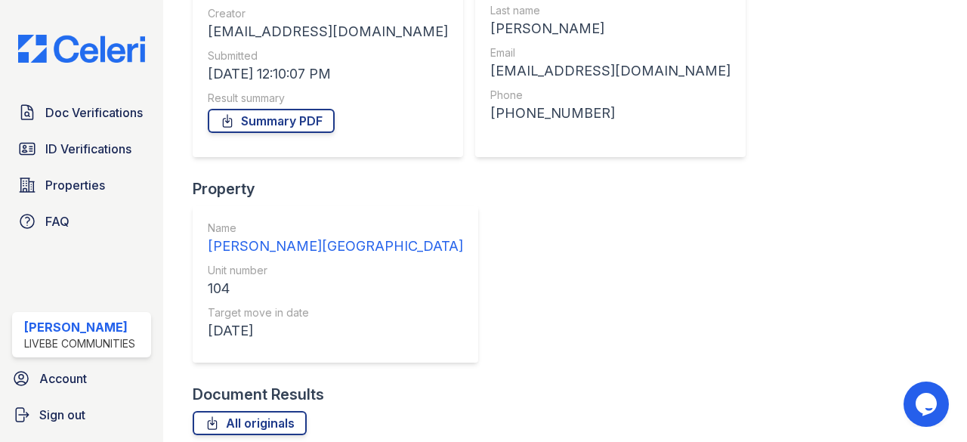 Image resolution: width=967 pixels, height=442 pixels. I want to click on a: Properties, so click(82, 185).